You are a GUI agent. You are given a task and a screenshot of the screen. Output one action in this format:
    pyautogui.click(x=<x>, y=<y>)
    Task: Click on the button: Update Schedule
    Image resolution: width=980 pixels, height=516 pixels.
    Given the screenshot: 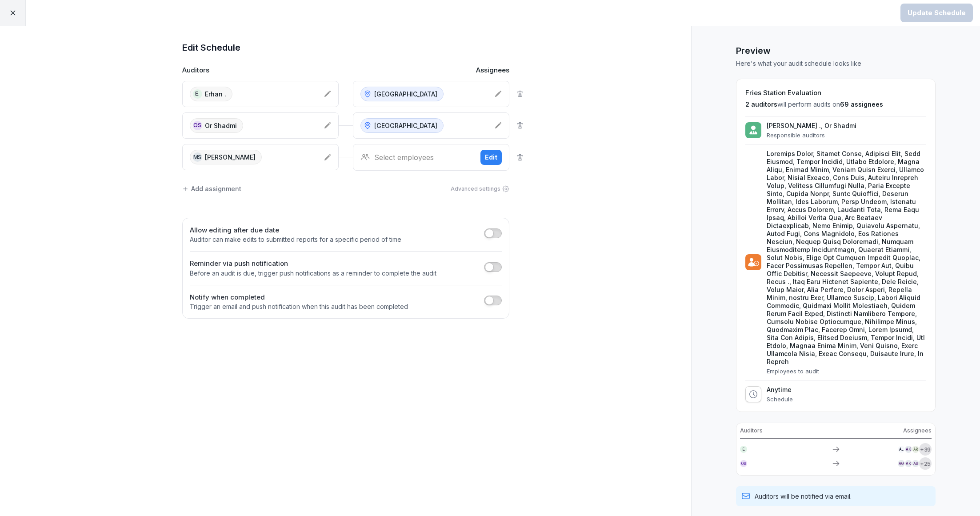 What is the action you would take?
    pyautogui.click(x=936, y=13)
    